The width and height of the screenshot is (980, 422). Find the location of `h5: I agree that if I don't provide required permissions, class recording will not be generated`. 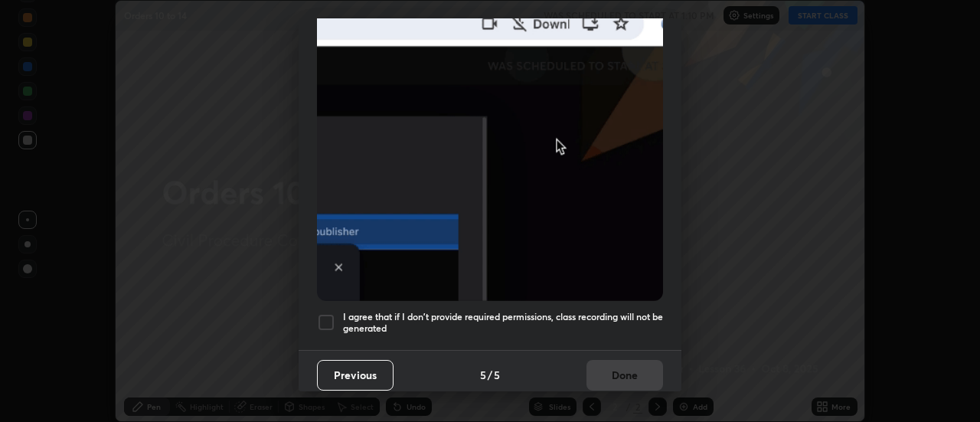

h5: I agree that if I don't provide required permissions, class recording will not be generated is located at coordinates (503, 322).